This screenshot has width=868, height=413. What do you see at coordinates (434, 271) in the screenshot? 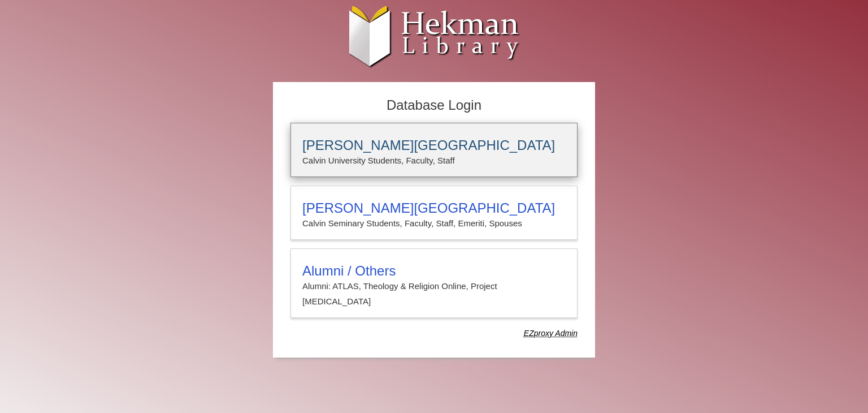
I see `h3: Alumni / Others` at bounding box center [434, 271].